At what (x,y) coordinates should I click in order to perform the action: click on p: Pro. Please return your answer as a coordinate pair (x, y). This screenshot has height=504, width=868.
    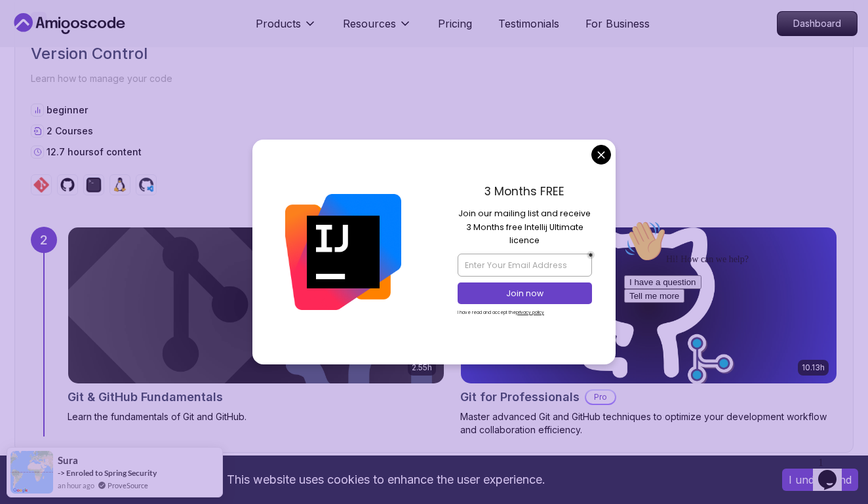
    Looking at the image, I should click on (600, 397).